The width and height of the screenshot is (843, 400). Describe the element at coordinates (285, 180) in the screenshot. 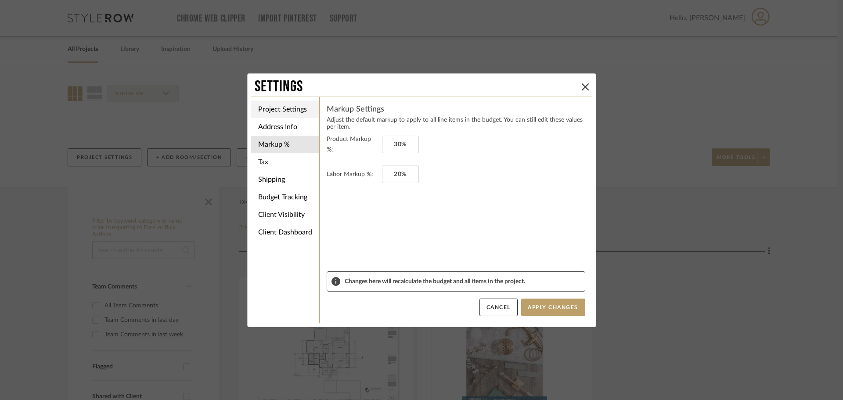

I see `li: Shipping` at that location.